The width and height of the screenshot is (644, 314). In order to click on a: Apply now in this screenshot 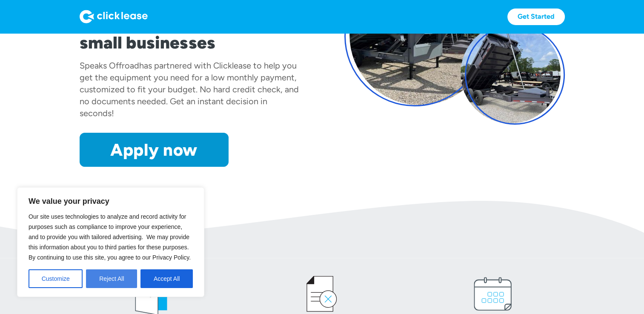, I will do `click(154, 150)`.